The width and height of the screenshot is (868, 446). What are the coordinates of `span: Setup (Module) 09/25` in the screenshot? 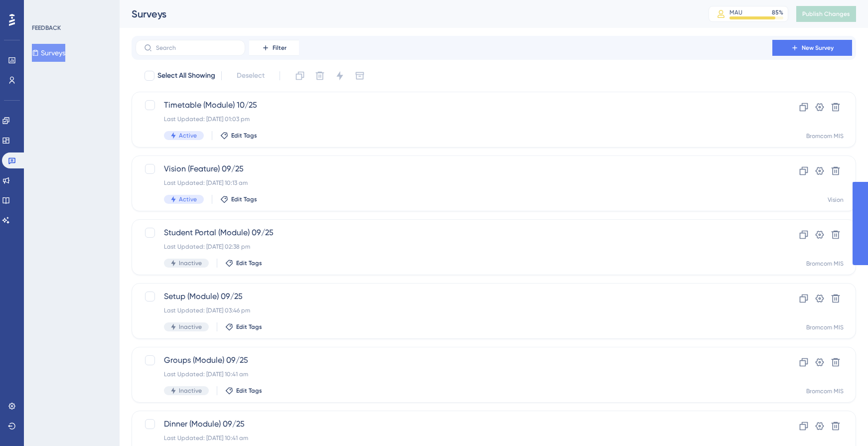 It's located at (454, 297).